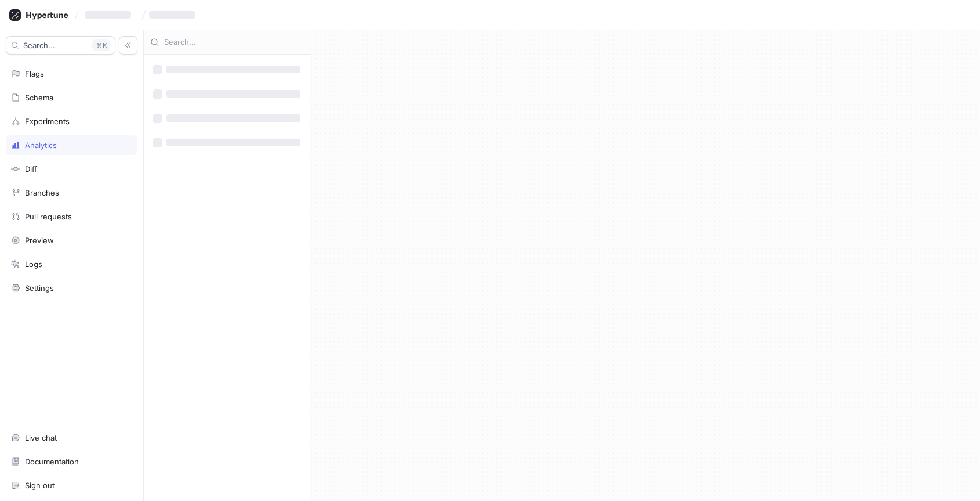  I want to click on div: Analytics, so click(41, 145).